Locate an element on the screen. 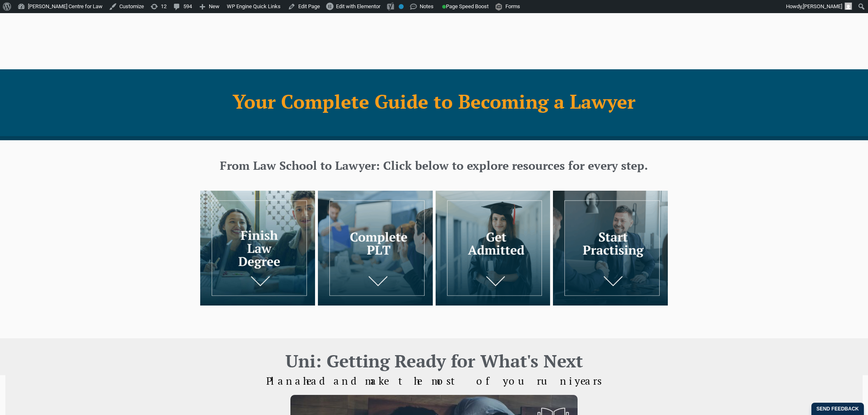  span: years is located at coordinates (588, 380).